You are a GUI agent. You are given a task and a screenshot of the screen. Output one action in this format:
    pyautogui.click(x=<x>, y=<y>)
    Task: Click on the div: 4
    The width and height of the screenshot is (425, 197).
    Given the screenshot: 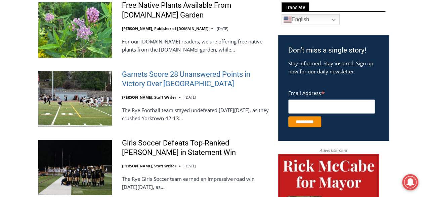 What is the action you would take?
    pyautogui.click(x=72, y=60)
    